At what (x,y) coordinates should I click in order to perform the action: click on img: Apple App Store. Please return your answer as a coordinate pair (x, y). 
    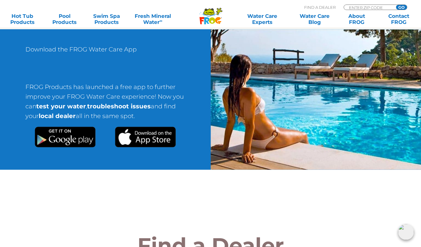
    Looking at the image, I should click on (145, 137).